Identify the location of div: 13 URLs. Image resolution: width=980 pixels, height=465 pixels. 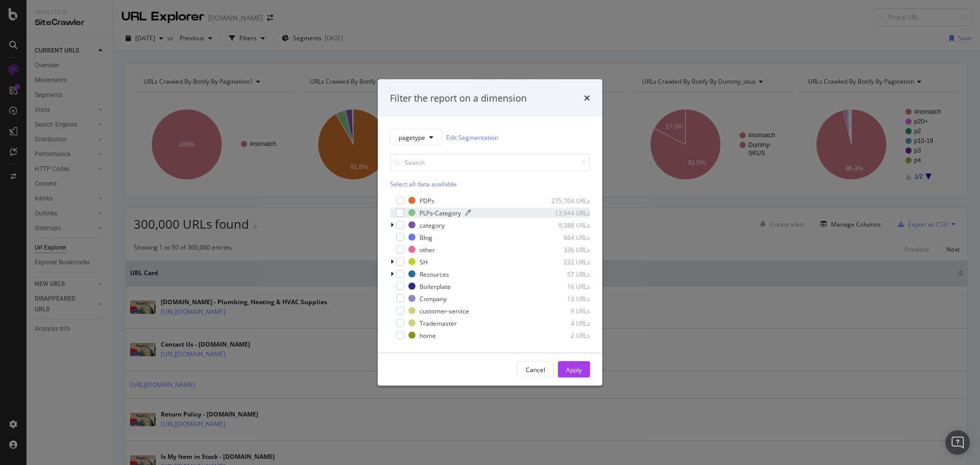
(565, 298).